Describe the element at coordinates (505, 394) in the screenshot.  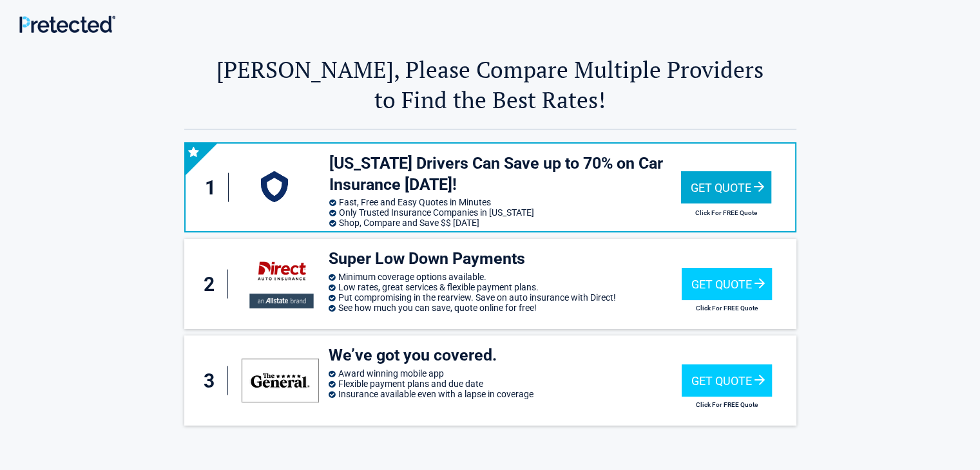
I see `li: Insurance available even with a lapse in coverage` at that location.